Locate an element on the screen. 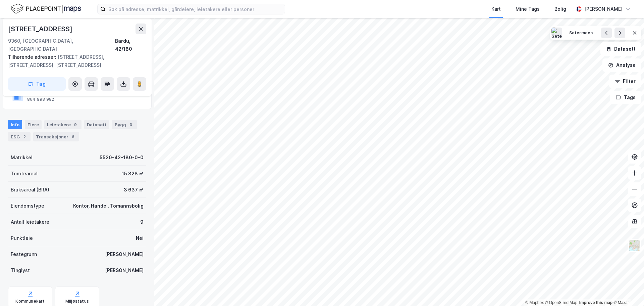 This screenshot has width=644, height=306. div: Leietakere is located at coordinates (63, 124).